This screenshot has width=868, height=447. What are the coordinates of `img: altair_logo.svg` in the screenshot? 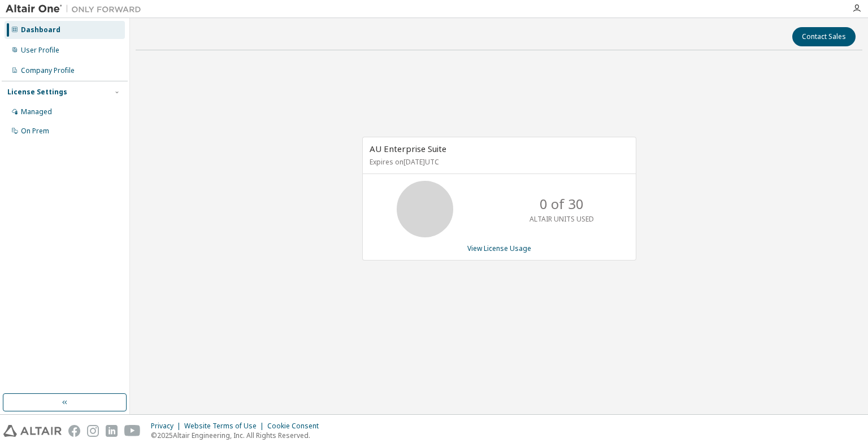 It's located at (32, 431).